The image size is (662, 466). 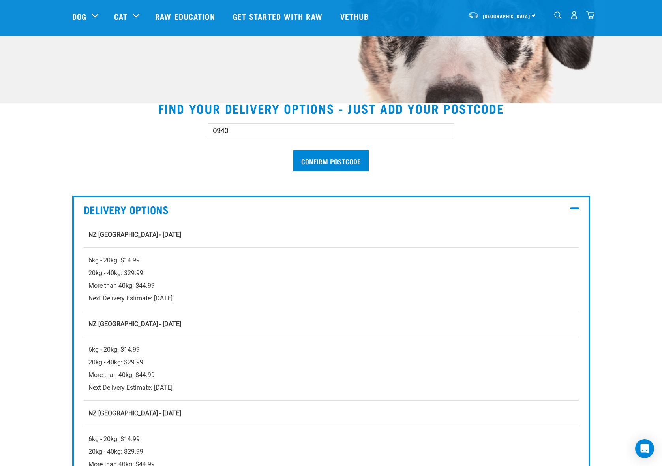 I want to click on img: user.png, so click(x=574, y=15).